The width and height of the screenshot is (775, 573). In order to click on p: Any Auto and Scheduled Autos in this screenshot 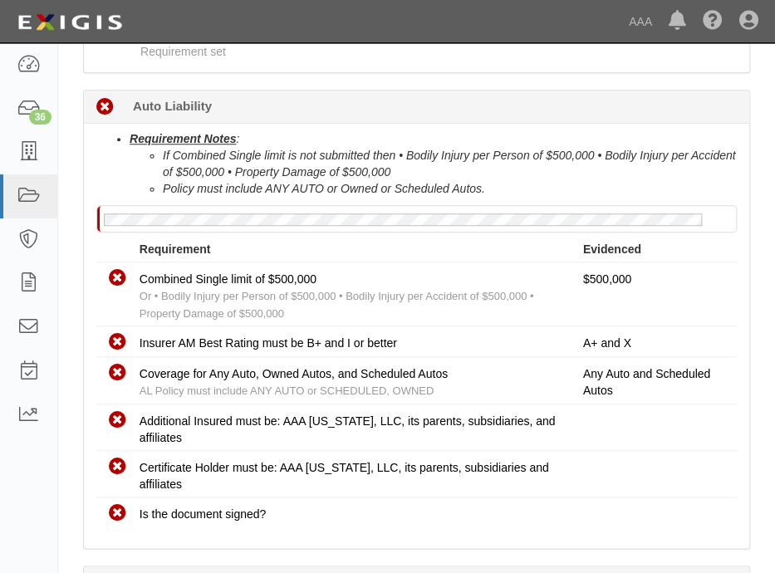, I will do `click(653, 382)`.